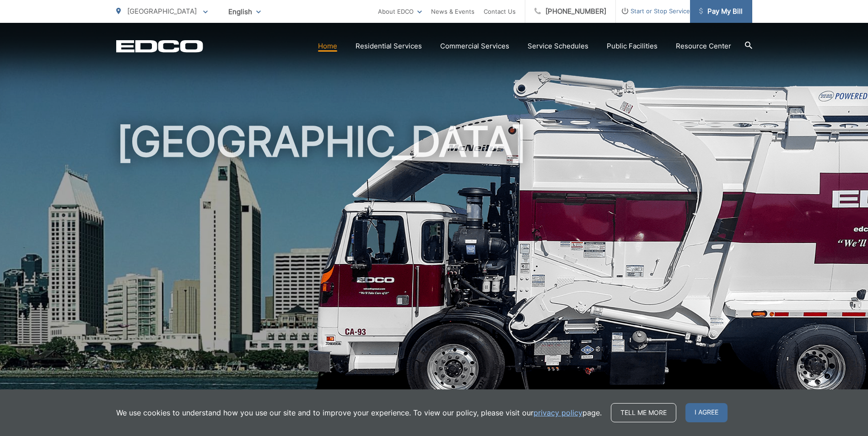 The height and width of the screenshot is (436, 868). Describe the element at coordinates (159, 46) in the screenshot. I see `a: EDCD logo. Return to the homepage.` at that location.